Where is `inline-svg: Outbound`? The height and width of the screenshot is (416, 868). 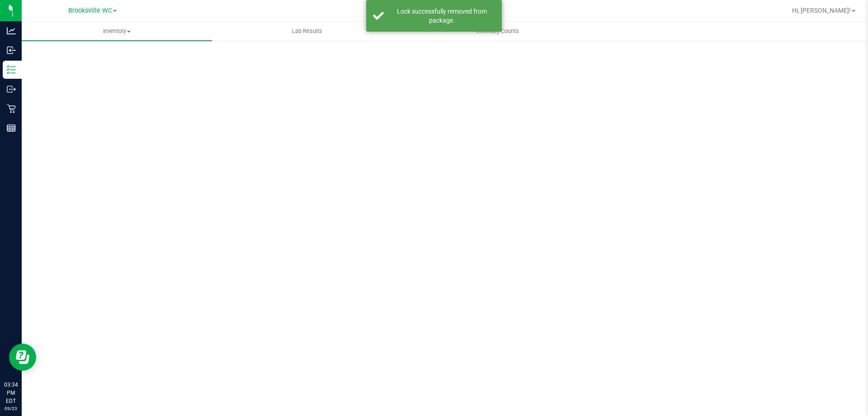 inline-svg: Outbound is located at coordinates (12, 90).